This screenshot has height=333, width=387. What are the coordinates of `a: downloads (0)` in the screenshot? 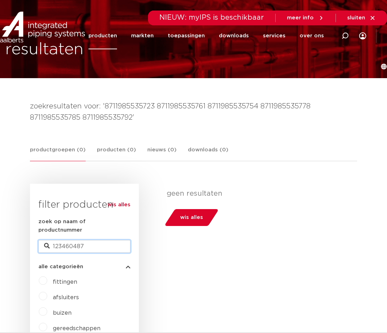 It's located at (208, 153).